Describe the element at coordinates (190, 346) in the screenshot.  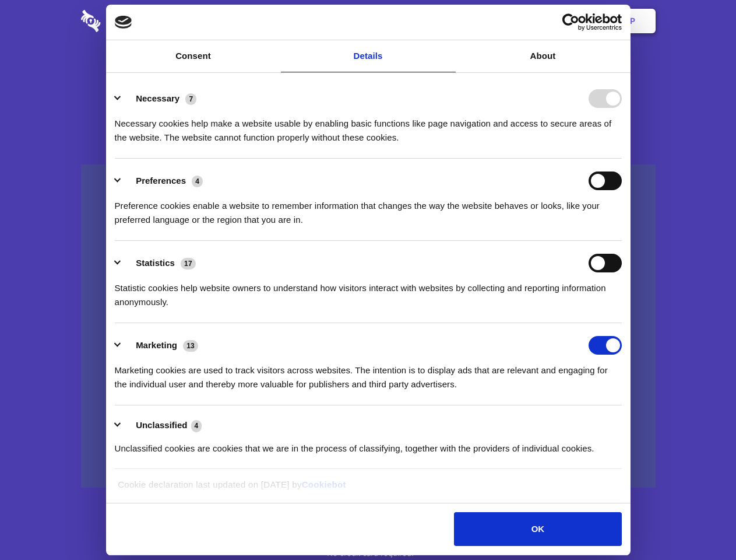
I see `span: 13` at that location.